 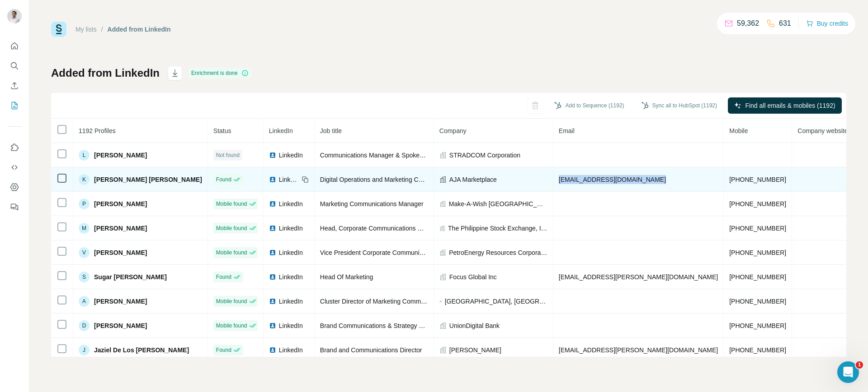 I want to click on div: V, so click(x=84, y=253).